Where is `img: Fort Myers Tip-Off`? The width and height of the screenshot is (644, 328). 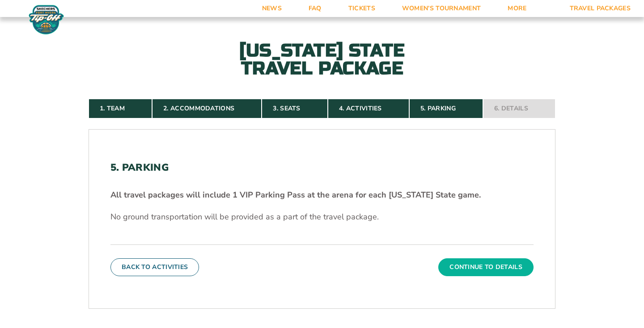 img: Fort Myers Tip-Off is located at coordinates (46, 20).